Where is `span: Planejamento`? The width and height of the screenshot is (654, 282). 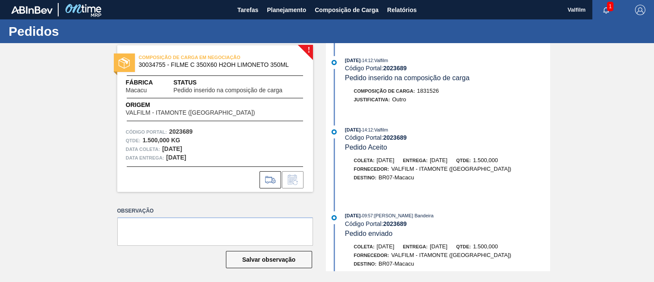 span: Planejamento is located at coordinates (286, 10).